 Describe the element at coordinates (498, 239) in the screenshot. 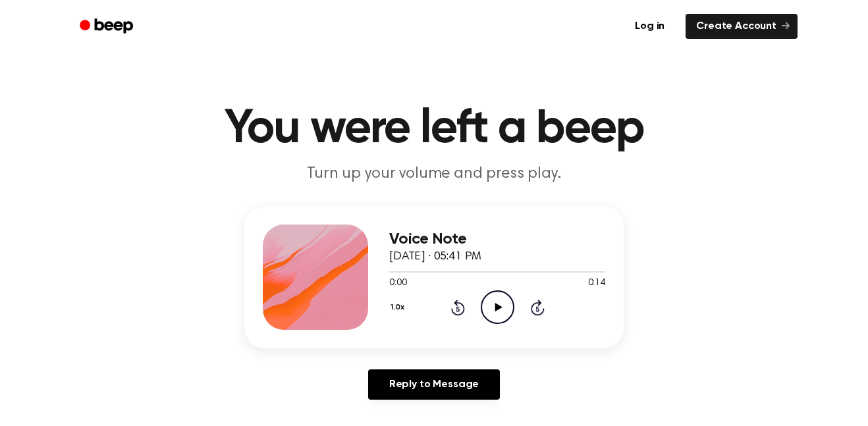

I see `h3: Voice Note` at that location.